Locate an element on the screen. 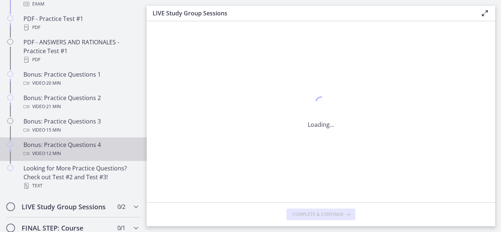 The image size is (501, 232). h2: LIVE Study Group Sessions is located at coordinates (66, 207).